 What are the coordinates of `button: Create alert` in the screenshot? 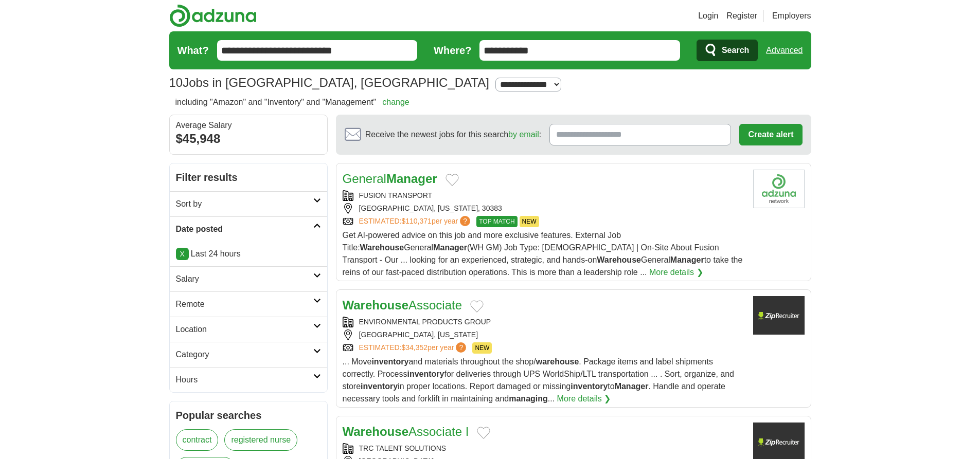 It's located at (771, 135).